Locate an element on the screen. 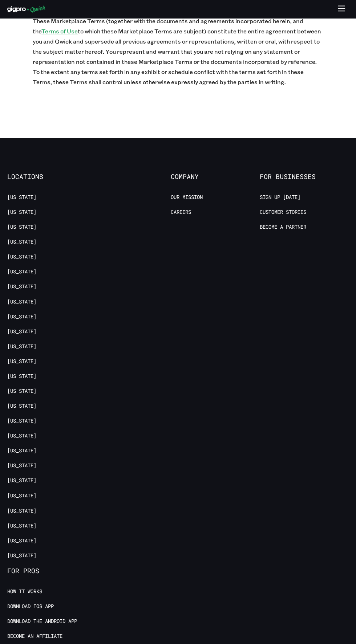 This screenshot has height=644, width=356. a: Download the Android App is located at coordinates (42, 621).